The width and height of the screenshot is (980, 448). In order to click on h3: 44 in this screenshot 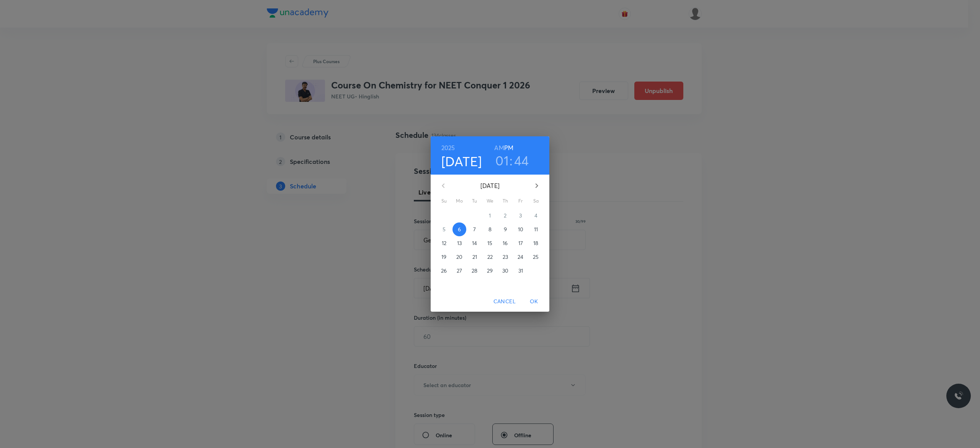, I will do `click(521, 161)`.